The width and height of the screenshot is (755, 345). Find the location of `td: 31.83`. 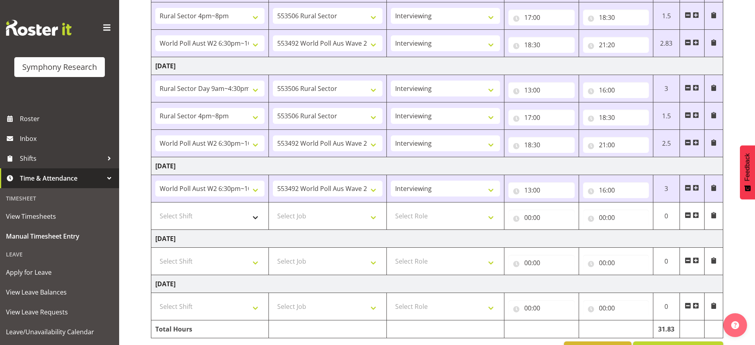

td: 31.83 is located at coordinates (666, 329).